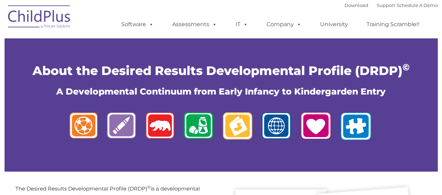 This screenshot has height=195, width=442. What do you see at coordinates (221, 71) in the screenshot?
I see `span: About the Desired Results Developmental Profile (DRDP)` at bounding box center [221, 71].